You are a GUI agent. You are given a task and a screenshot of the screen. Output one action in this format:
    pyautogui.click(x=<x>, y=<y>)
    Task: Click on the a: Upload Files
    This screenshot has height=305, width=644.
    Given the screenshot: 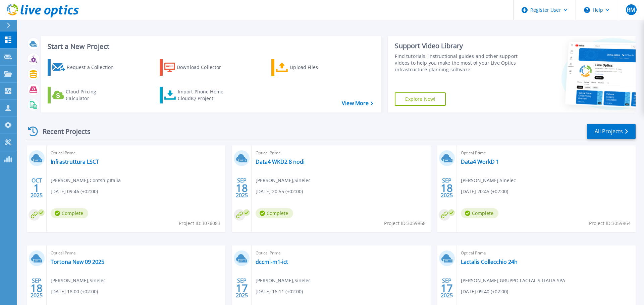 What is the action you would take?
    pyautogui.click(x=308, y=67)
    